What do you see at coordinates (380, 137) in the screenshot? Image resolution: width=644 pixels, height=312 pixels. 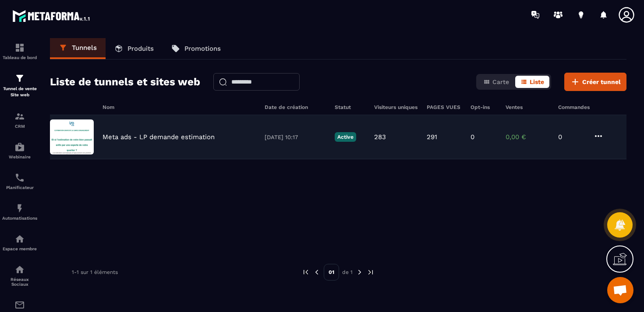 I see `p: 283` at bounding box center [380, 137].